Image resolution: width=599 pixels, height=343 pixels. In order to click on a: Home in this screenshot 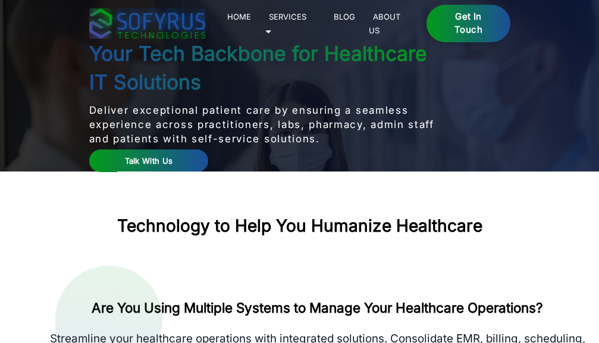, I will do `click(239, 17)`.